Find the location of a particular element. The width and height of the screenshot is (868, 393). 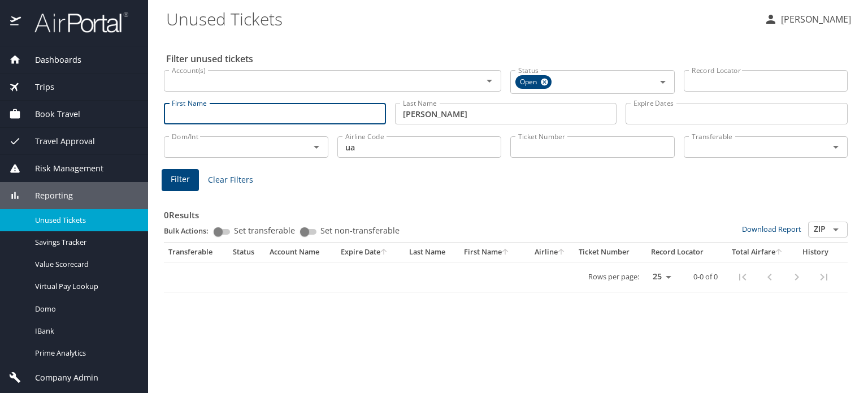

div: Open is located at coordinates (533, 82).